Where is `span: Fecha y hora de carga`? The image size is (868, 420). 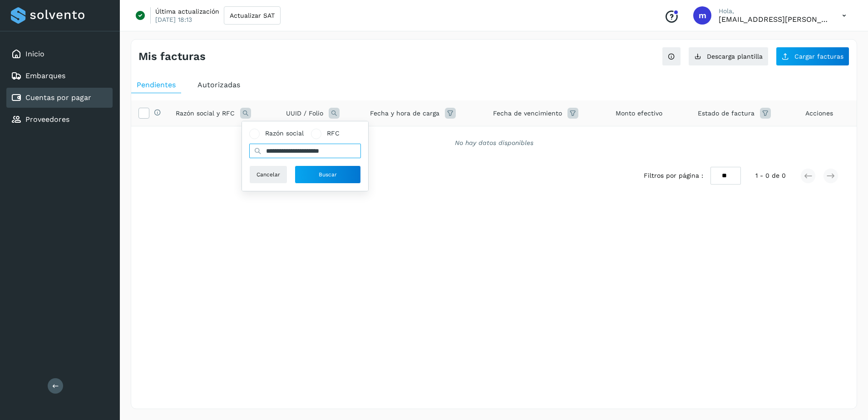 span: Fecha y hora de carga is located at coordinates (405, 113).